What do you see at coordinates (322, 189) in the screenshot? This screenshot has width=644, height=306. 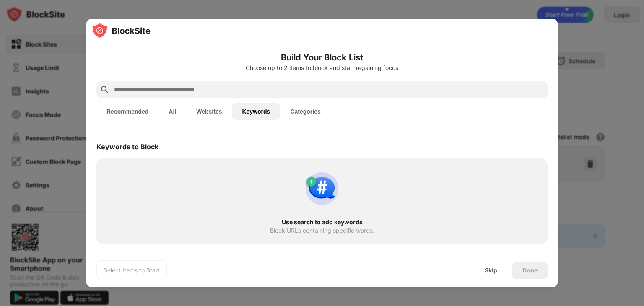 I see `img: block-by-keyword.svg` at bounding box center [322, 189].